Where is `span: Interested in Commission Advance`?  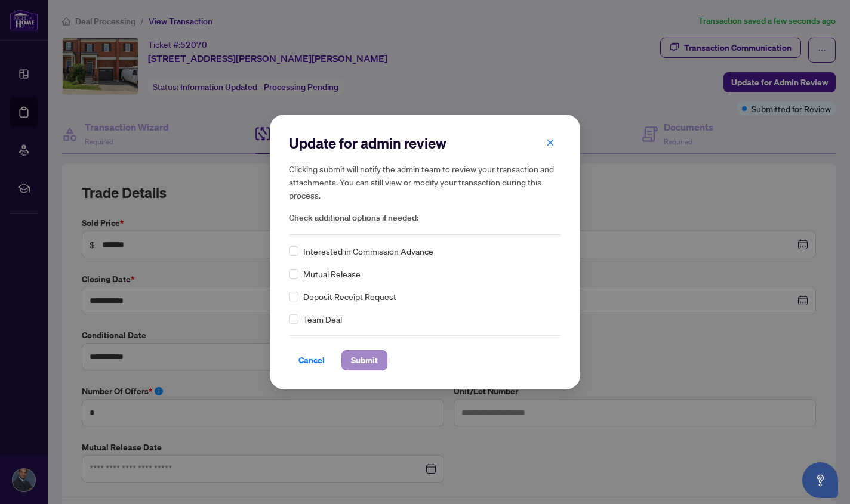
span: Interested in Commission Advance is located at coordinates (368, 251).